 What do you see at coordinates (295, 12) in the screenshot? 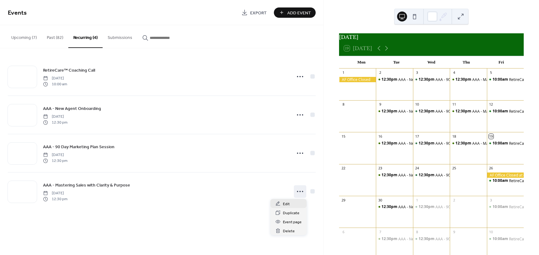
I see `button: Add Event` at bounding box center [295, 12].